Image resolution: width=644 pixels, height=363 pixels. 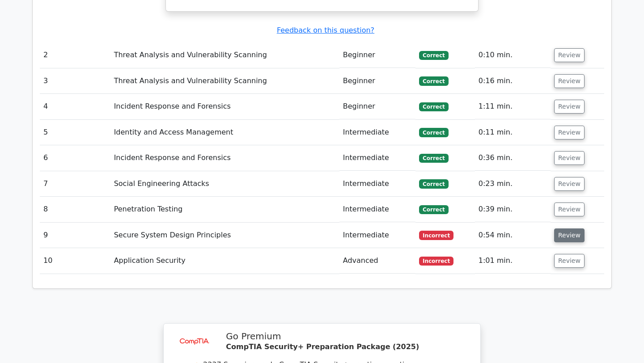 What do you see at coordinates (513, 132) in the screenshot?
I see `td: 0:11 min.` at bounding box center [513, 132].